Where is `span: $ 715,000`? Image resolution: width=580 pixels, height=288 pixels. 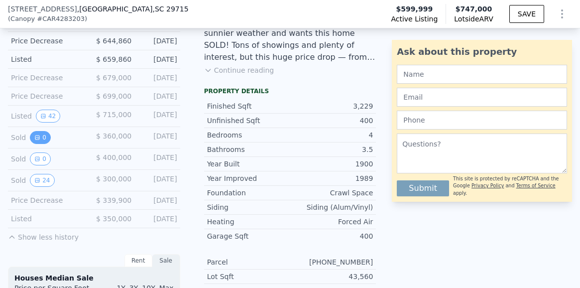
span: $ 715,000 is located at coordinates (113, 114).